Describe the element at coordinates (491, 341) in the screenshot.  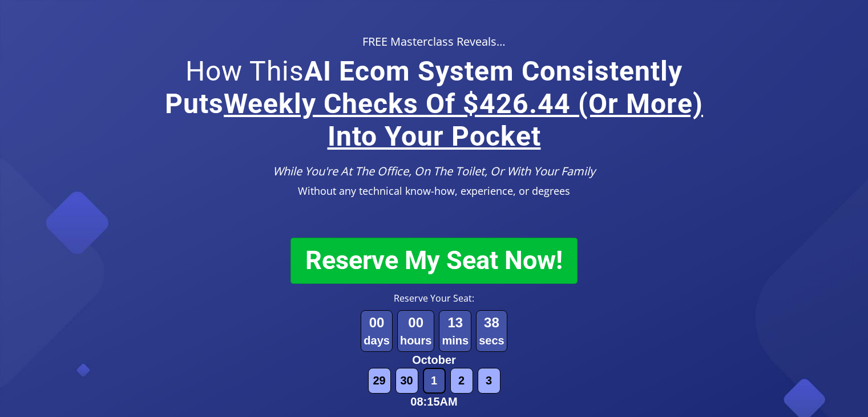
I see `div: secs` at that location.